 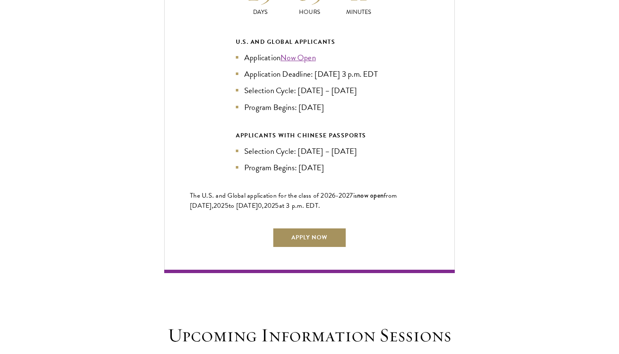 What do you see at coordinates (310, 12) in the screenshot?
I see `p: Hours` at bounding box center [310, 12].